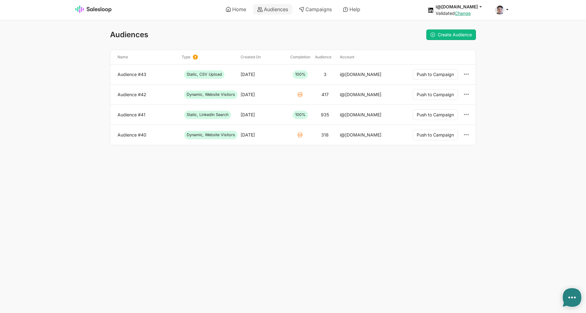 This screenshot has width=586, height=313. I want to click on a: Home, so click(236, 9).